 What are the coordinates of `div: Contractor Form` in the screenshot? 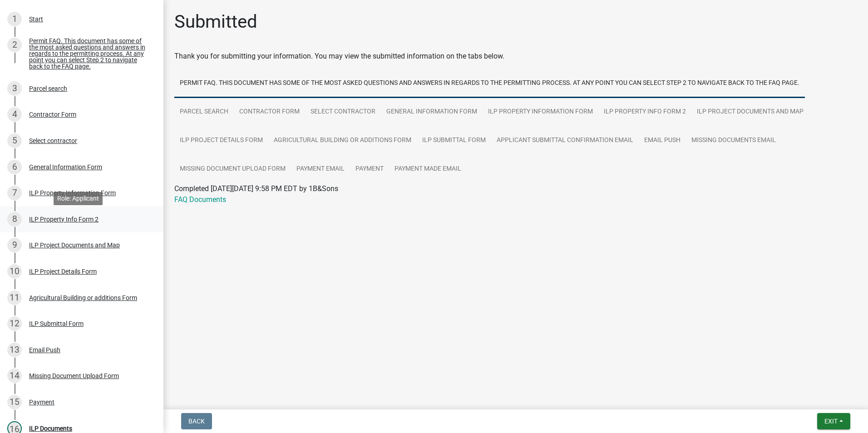 It's located at (53, 114).